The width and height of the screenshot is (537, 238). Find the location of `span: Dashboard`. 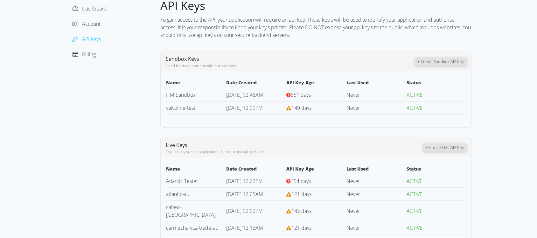

span: Dashboard is located at coordinates (94, 9).